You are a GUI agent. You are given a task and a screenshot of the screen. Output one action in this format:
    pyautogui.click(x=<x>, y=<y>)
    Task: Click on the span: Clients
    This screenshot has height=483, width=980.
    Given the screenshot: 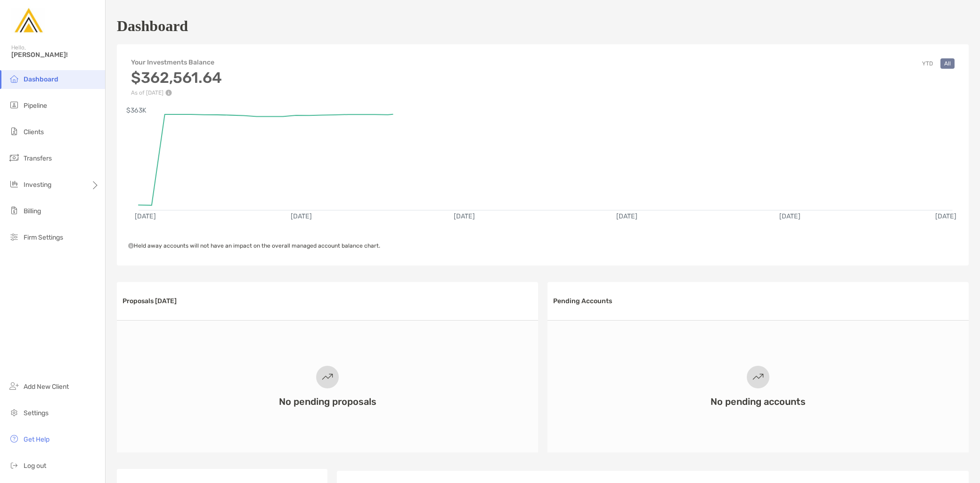 What is the action you would take?
    pyautogui.click(x=33, y=132)
    